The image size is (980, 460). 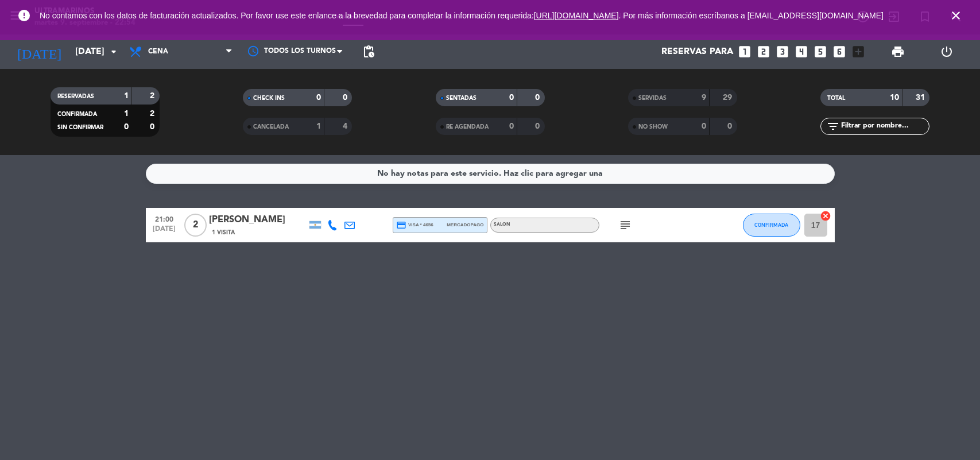 I want to click on strong: 4, so click(x=347, y=126).